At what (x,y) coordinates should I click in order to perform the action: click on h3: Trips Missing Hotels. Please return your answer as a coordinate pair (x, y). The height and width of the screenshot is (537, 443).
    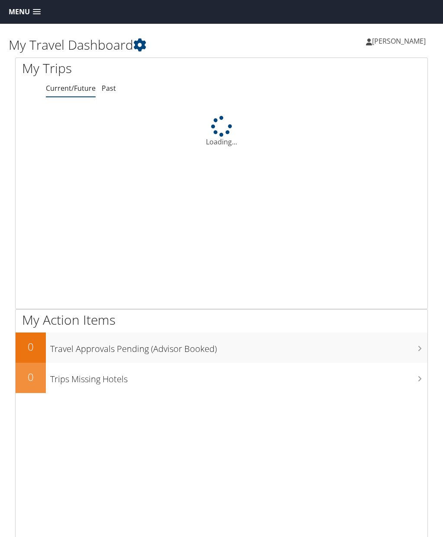
    Looking at the image, I should click on (239, 377).